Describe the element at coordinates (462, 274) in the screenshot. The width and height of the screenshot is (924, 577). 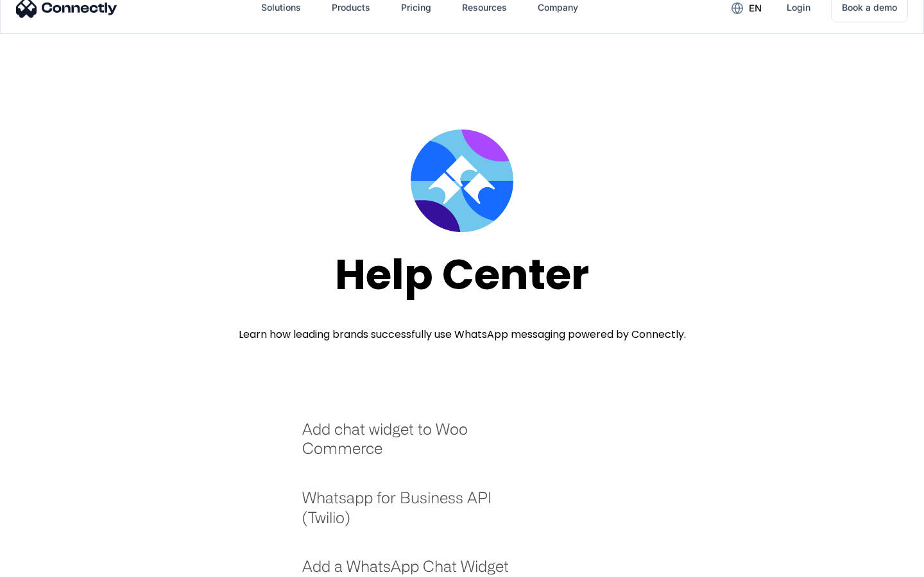
I see `div: Help Center` at that location.